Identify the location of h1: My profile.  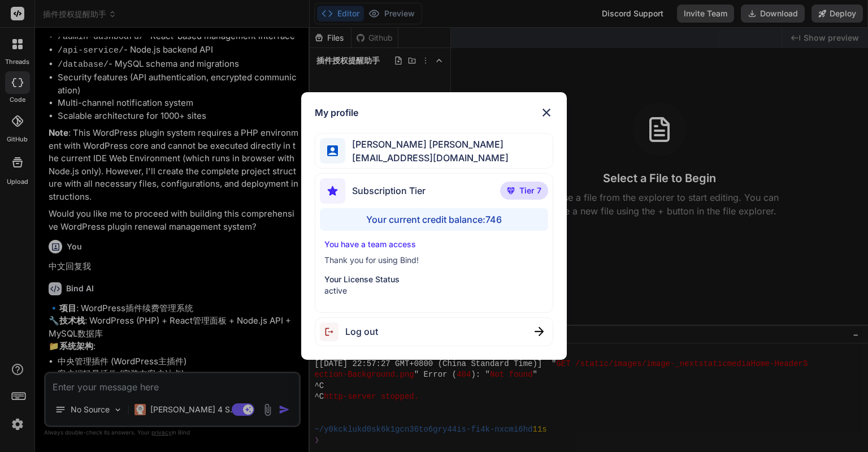
(336, 112).